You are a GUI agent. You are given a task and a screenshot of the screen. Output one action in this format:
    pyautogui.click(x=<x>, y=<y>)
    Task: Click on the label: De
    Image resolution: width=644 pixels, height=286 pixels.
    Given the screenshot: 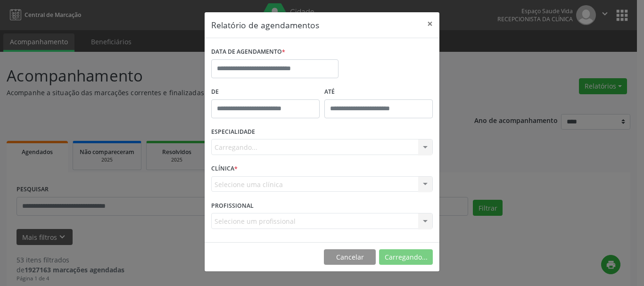 What is the action you would take?
    pyautogui.click(x=265, y=92)
    